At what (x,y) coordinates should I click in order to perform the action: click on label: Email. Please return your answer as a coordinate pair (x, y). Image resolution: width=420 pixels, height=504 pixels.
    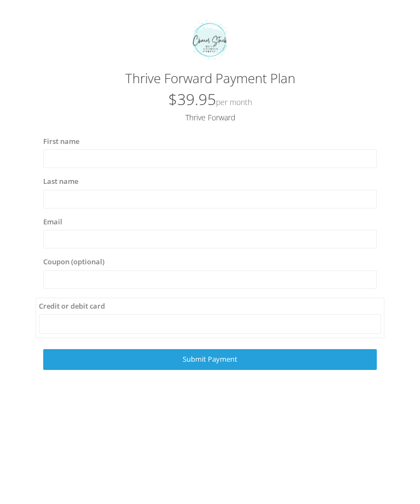
    Looking at the image, I should click on (52, 222).